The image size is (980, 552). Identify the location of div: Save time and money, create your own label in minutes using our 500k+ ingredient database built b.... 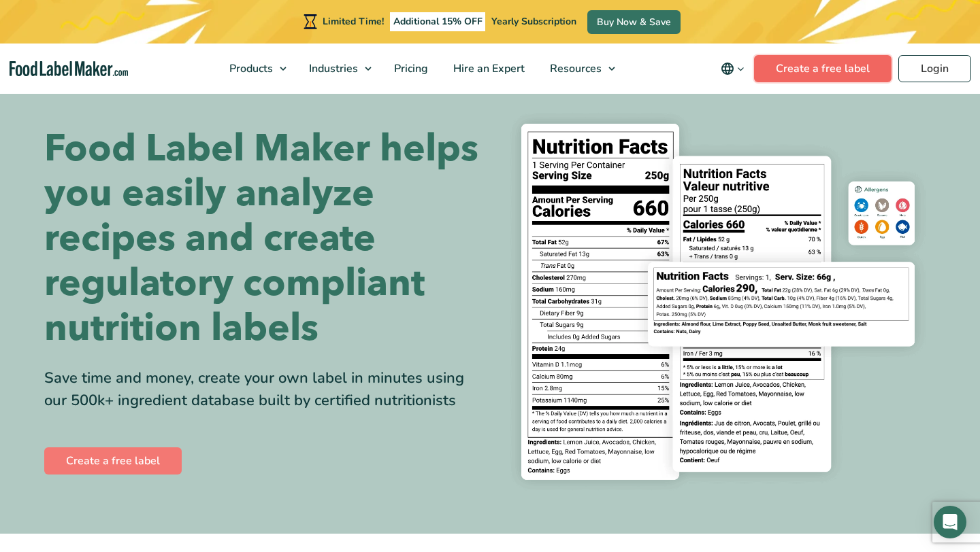
(262, 390).